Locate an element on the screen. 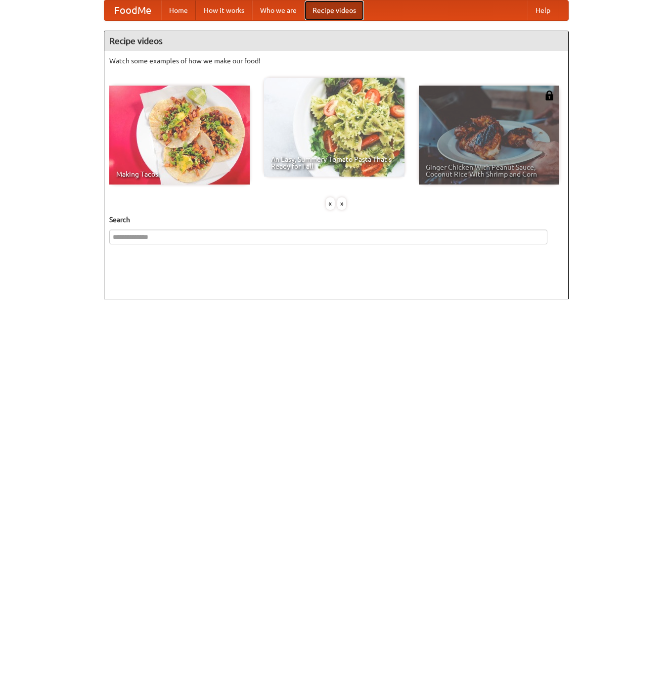 The image size is (672, 700). a: Making Tacos is located at coordinates (179, 135).